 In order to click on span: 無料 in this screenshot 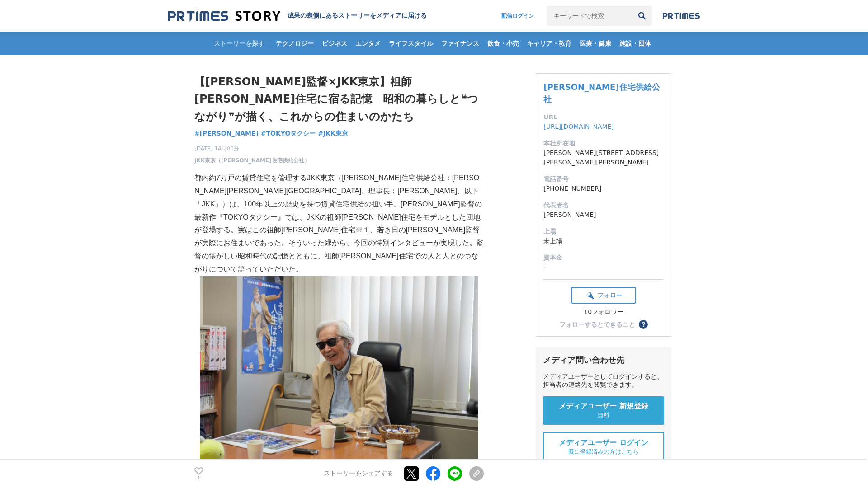, I will do `click(603, 415)`.